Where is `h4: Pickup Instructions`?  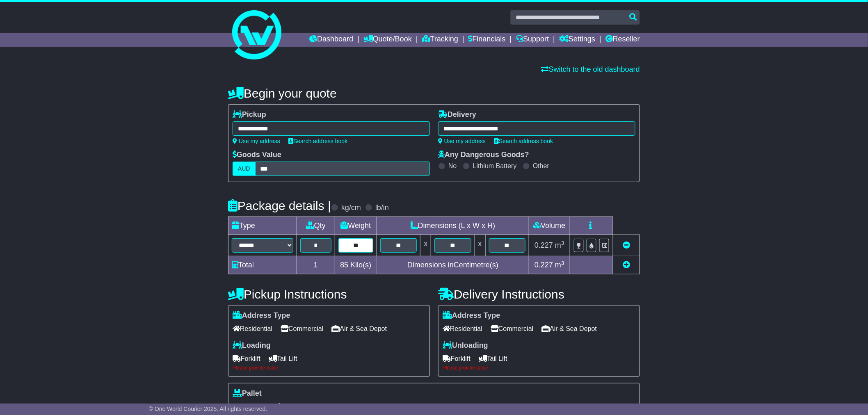 h4: Pickup Instructions is located at coordinates (329, 294).